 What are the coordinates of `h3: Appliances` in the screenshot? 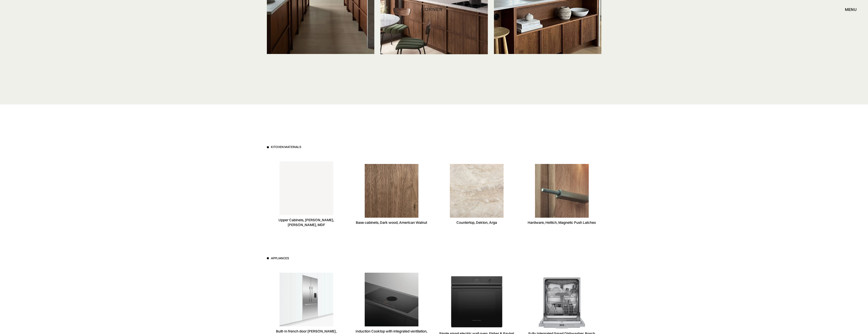 It's located at (280, 258).